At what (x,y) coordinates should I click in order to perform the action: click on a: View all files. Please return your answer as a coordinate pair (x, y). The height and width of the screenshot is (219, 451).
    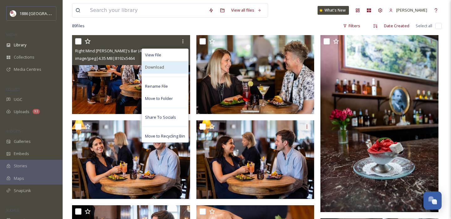
    Looking at the image, I should click on (246, 10).